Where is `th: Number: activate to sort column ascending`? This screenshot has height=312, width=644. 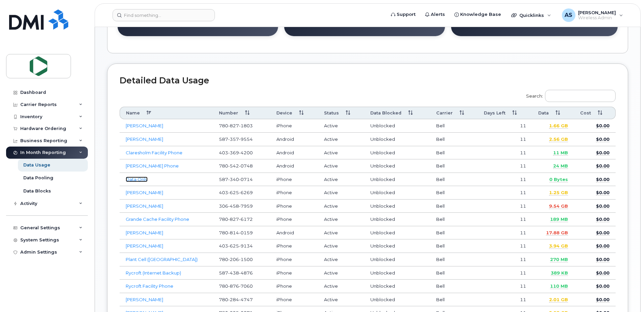
th: Number: activate to sort column ascending is located at coordinates (241, 113).